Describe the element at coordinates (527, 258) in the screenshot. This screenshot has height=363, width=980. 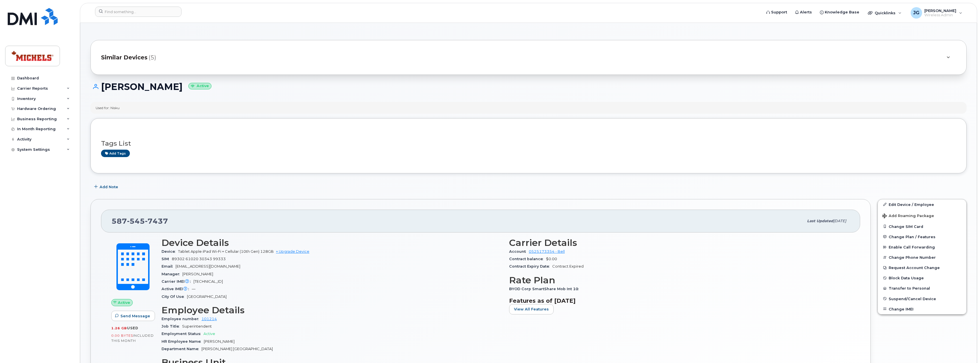
I see `span: Contract balance` at that location.